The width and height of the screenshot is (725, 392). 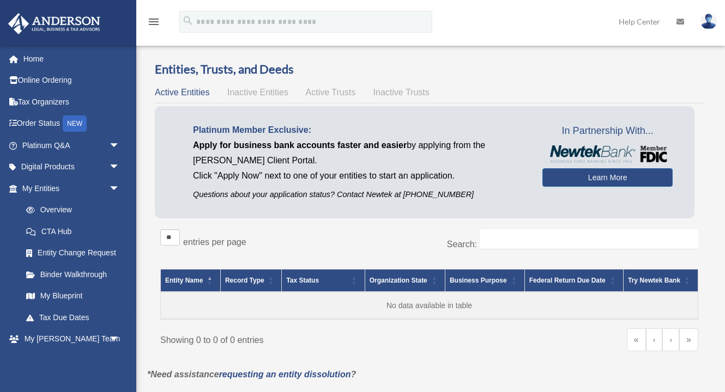 What do you see at coordinates (73, 318) in the screenshot?
I see `a: Tax Due Dates` at bounding box center [73, 318].